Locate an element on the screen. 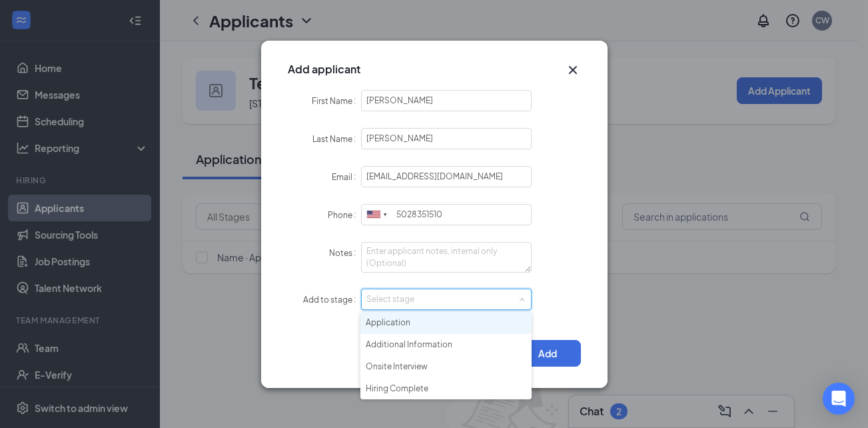 This screenshot has width=868, height=428. label: Last Name is located at coordinates (337, 139).